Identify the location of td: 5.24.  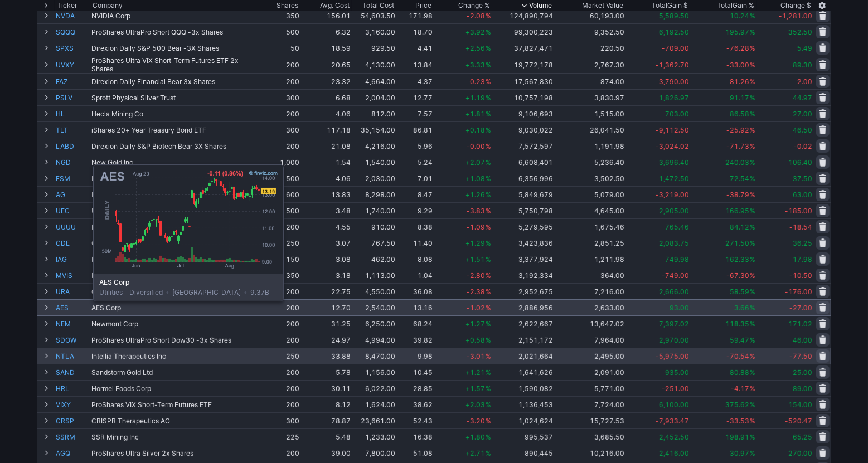
(415, 162).